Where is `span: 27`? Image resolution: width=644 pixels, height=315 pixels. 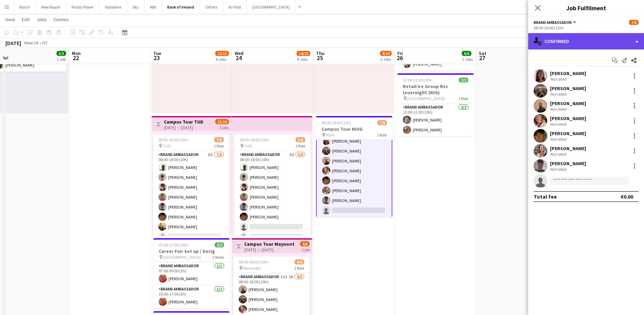
span: 27 is located at coordinates (482, 58).